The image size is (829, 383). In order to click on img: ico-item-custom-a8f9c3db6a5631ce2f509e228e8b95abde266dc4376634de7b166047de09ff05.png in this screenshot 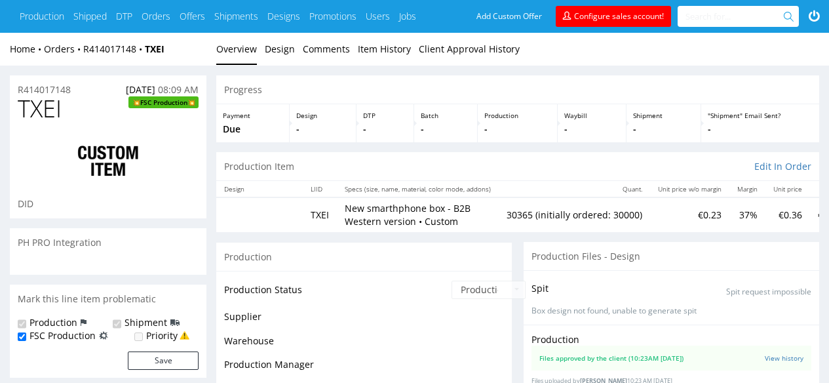, I will do `click(108, 161)`.